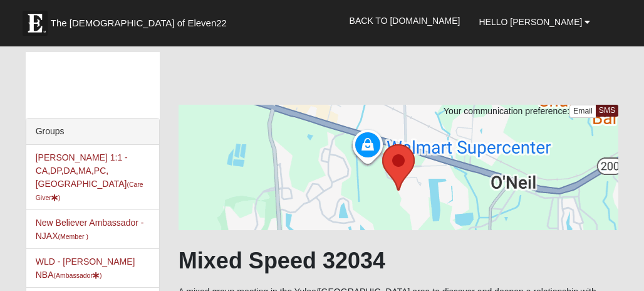  What do you see at coordinates (506, 111) in the screenshot?
I see `span: Your communication preference:` at bounding box center [506, 111].